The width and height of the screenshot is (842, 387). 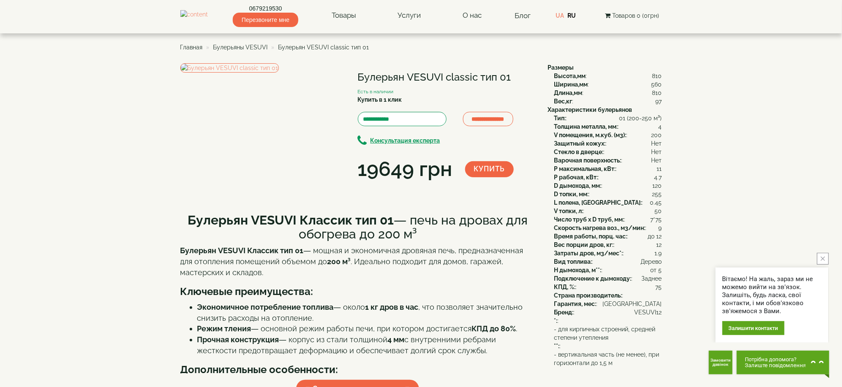 I want to click on span: 4, so click(x=660, y=127).